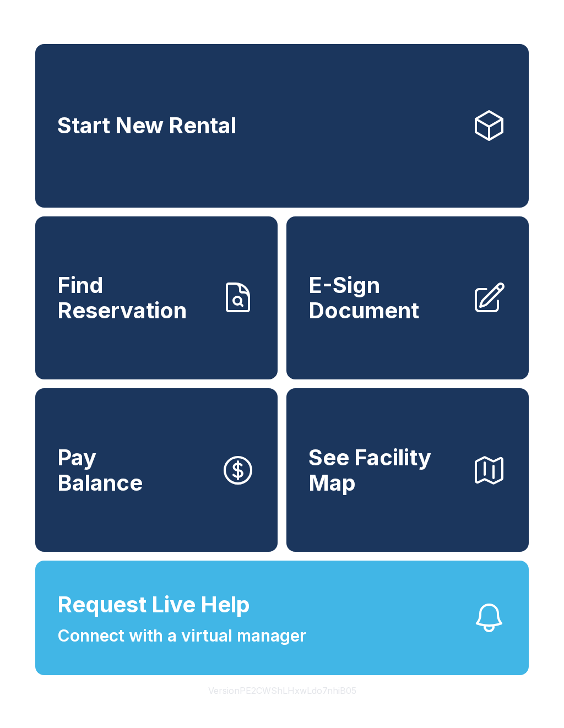  I want to click on span: Pay Balance, so click(100, 470).